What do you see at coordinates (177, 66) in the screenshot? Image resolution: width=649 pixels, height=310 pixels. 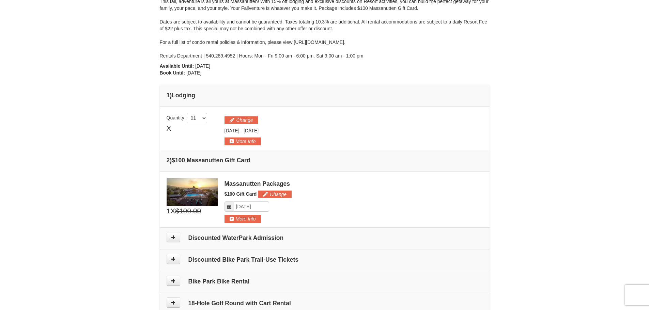 I see `strong: Available Until:` at bounding box center [177, 66].